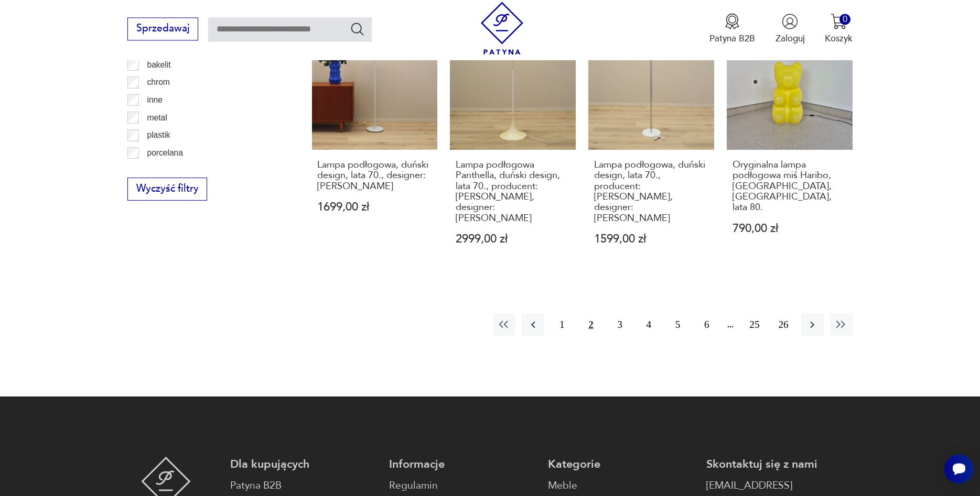  Describe the element at coordinates (462, 486) in the screenshot. I see `a: Regulamin` at that location.